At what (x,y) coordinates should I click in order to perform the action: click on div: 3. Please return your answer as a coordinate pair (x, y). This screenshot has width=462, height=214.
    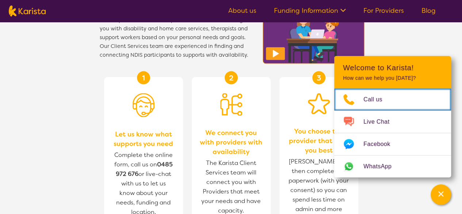
    Looking at the image, I should click on (319, 78).